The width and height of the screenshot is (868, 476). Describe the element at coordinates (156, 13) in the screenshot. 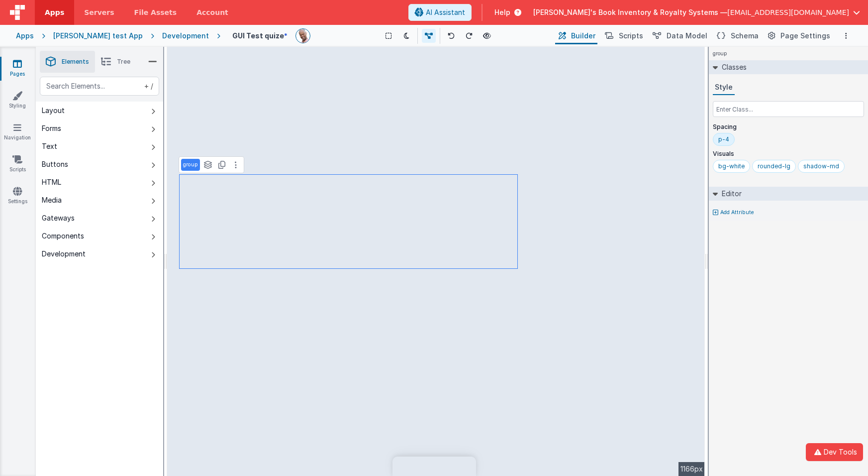

I see `span: File Assets` at that location.